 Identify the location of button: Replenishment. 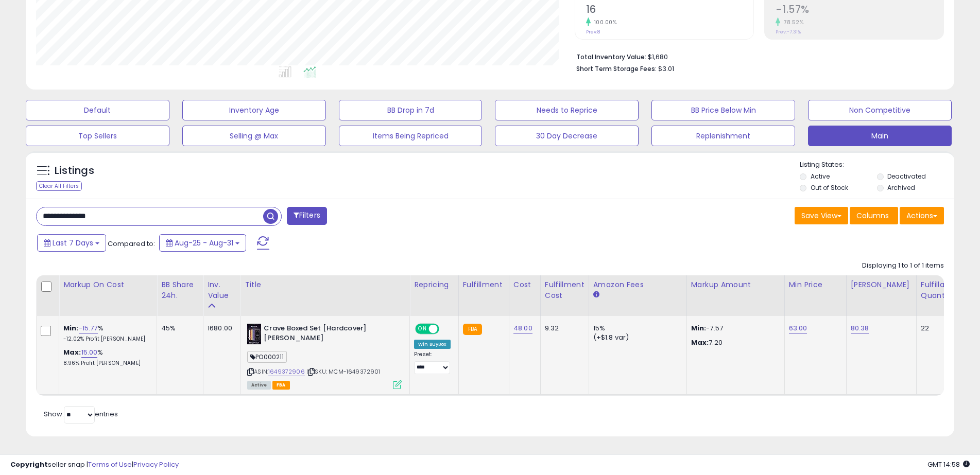
(723, 136).